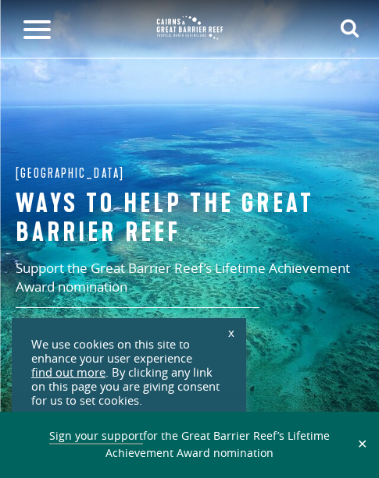 This screenshot has height=478, width=379. Describe the element at coordinates (361, 445) in the screenshot. I see `button: Close` at that location.